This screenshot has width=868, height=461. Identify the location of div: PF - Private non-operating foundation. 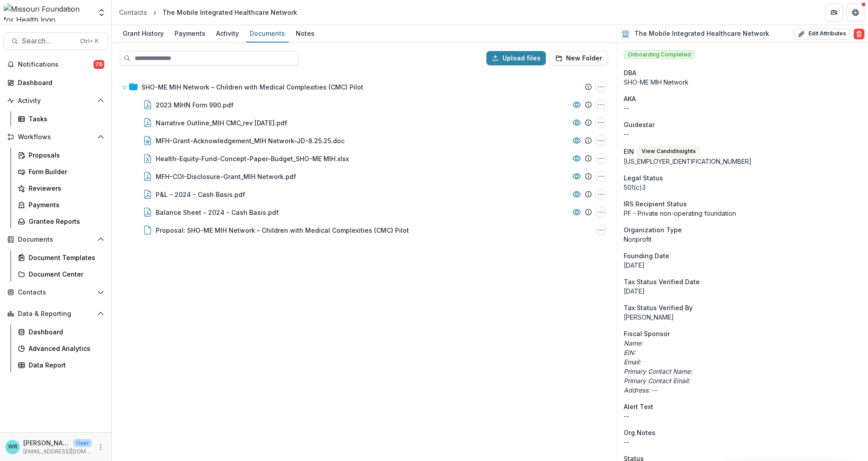
(742, 213).